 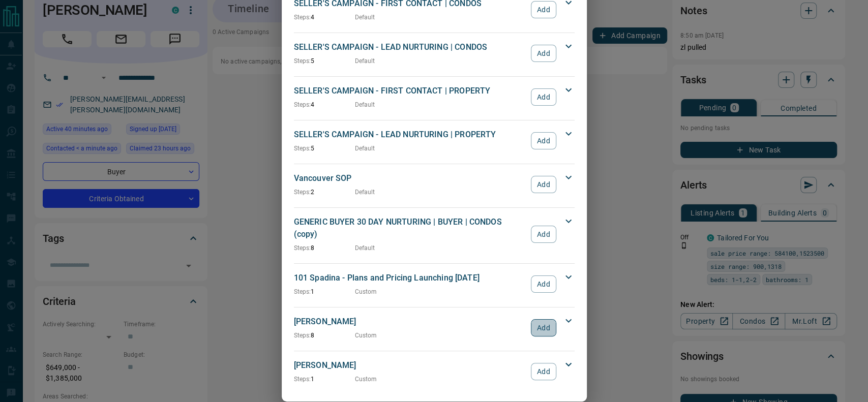 What do you see at coordinates (434, 53) in the screenshot?
I see `div: SELLER'S CAMPAIGN - LEAD NURTURING | CONDOSSteps:5DefaultAdd` at bounding box center [434, 53].